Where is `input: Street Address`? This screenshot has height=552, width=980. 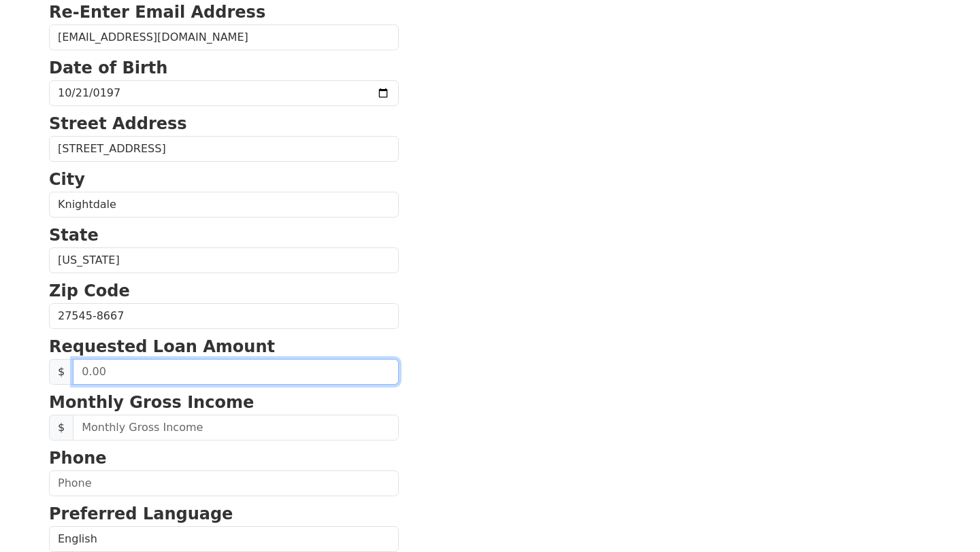 input: Street Address is located at coordinates (224, 149).